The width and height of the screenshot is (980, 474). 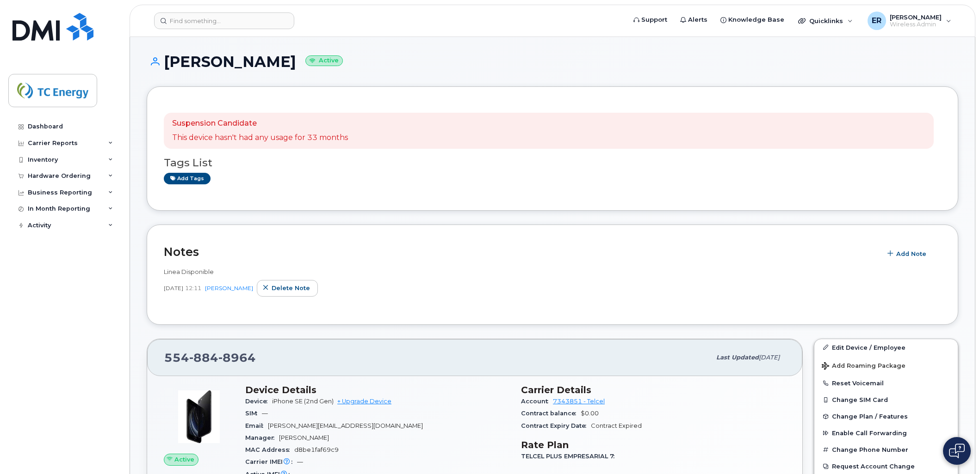 What do you see at coordinates (291, 288) in the screenshot?
I see `span: Delete note` at bounding box center [291, 288].